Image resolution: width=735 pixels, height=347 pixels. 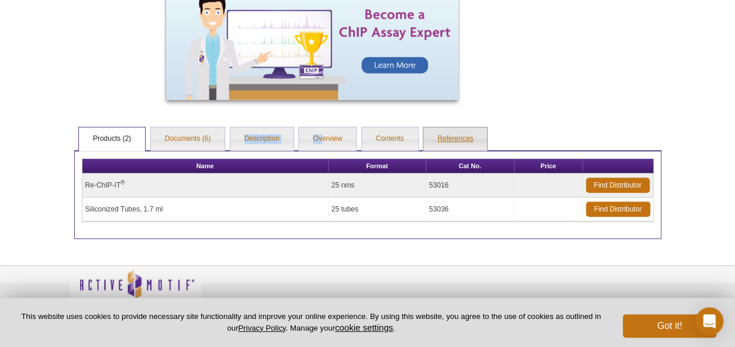 I want to click on a: Documents (6), so click(x=188, y=139).